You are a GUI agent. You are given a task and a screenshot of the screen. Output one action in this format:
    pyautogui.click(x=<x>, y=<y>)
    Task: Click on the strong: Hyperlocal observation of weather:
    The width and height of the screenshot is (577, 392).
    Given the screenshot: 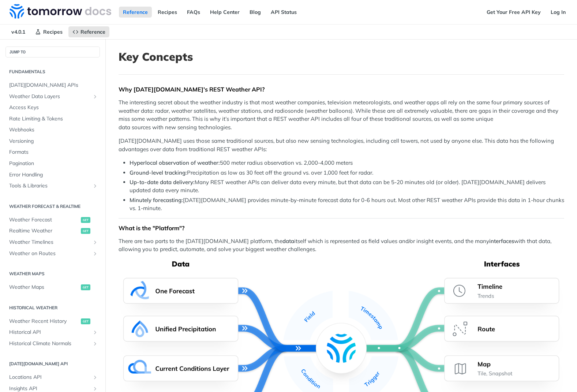 What is the action you would take?
    pyautogui.click(x=175, y=162)
    